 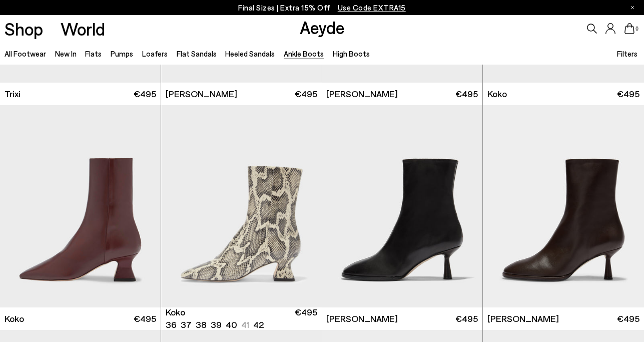 What do you see at coordinates (627, 54) in the screenshot?
I see `span: Filters` at bounding box center [627, 54].